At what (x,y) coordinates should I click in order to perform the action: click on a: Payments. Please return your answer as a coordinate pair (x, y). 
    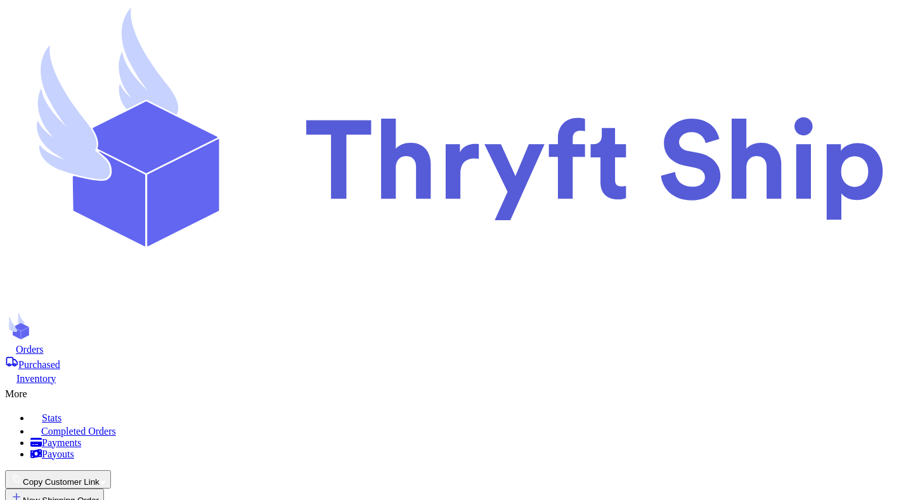
    Looking at the image, I should click on (469, 442).